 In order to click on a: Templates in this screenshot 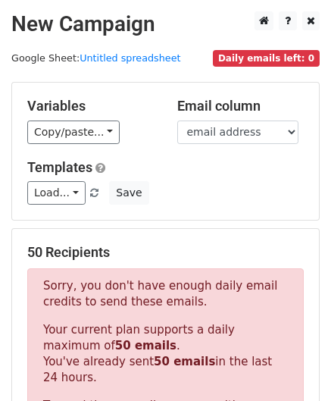, I will do `click(60, 167)`.